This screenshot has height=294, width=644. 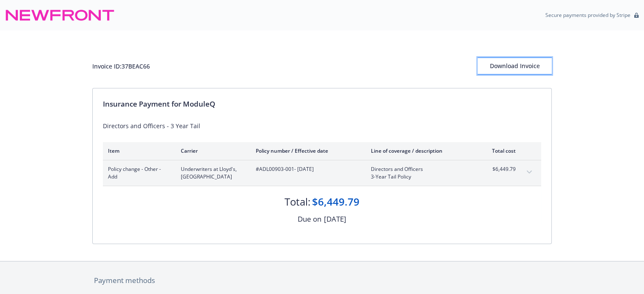 I want to click on span: Directors and Officers3-Year Tail Policy, so click(x=420, y=173).